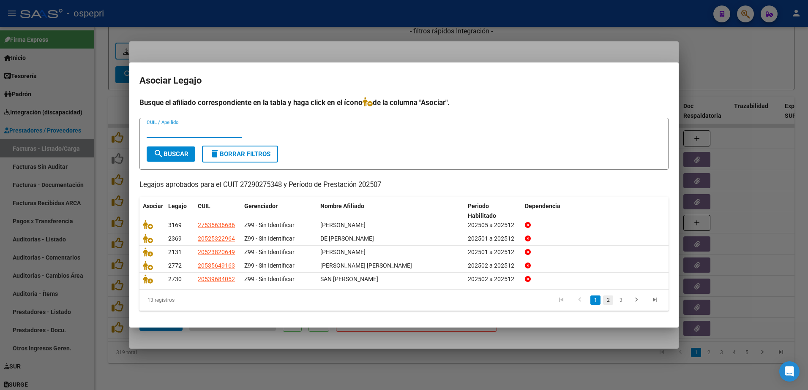  What do you see at coordinates (789, 372) in the screenshot?
I see `div: Open Intercom Messenger` at bounding box center [789, 372].